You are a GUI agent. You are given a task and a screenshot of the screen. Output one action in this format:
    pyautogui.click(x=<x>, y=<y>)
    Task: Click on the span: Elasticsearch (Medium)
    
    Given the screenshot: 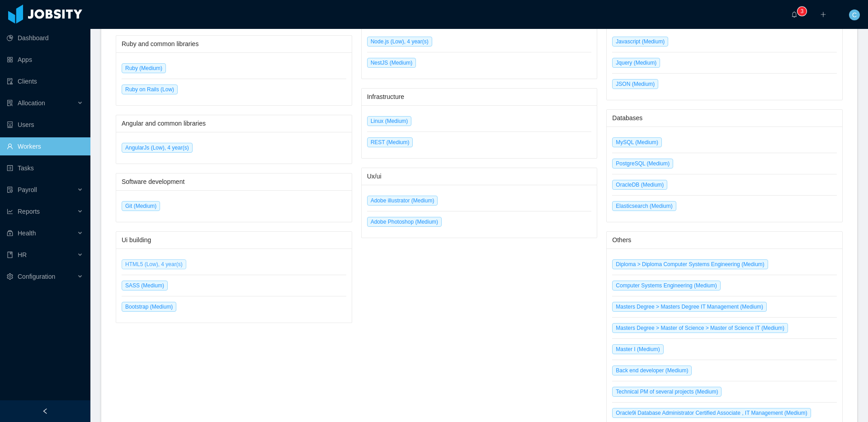 What is the action you would take?
    pyautogui.click(x=643, y=206)
    